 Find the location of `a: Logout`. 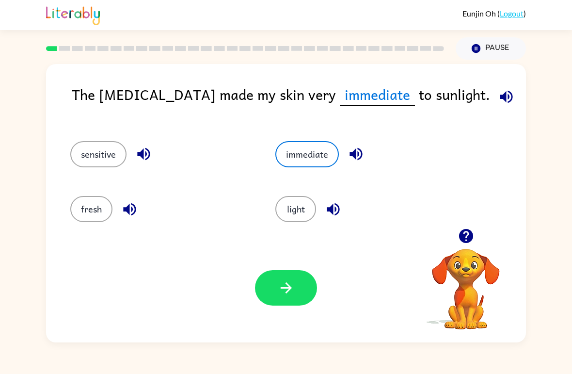

a: Logout is located at coordinates (511, 13).